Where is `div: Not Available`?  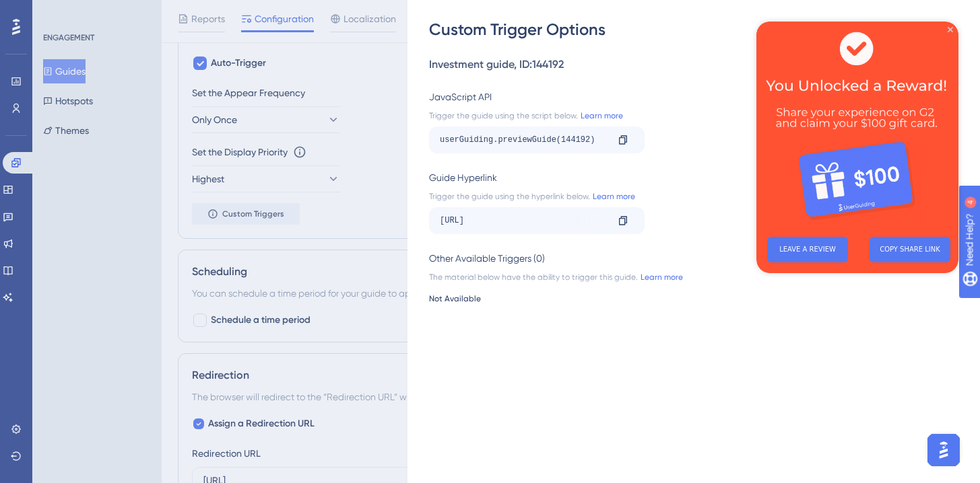 div: Not Available is located at coordinates (690, 299).